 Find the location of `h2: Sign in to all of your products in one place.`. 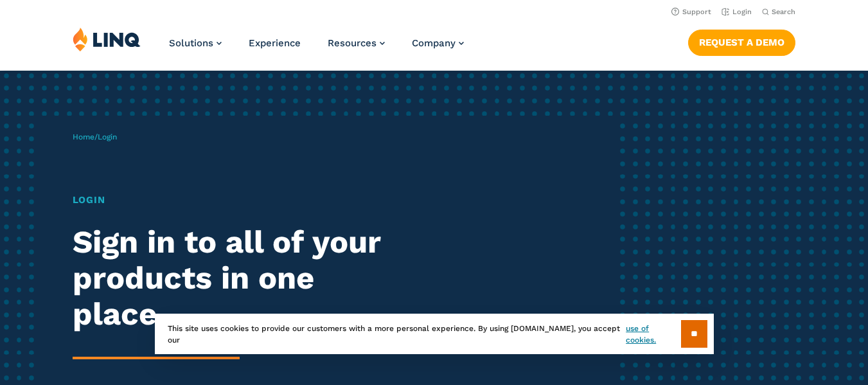

h2: Sign in to all of your products in one place. is located at coordinates (239, 278).